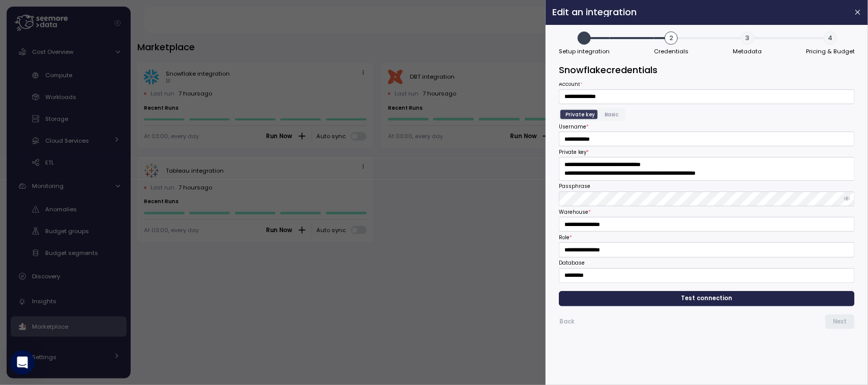 The height and width of the screenshot is (385, 868). Describe the element at coordinates (831, 51) in the screenshot. I see `span: Pricing & Budget` at that location.